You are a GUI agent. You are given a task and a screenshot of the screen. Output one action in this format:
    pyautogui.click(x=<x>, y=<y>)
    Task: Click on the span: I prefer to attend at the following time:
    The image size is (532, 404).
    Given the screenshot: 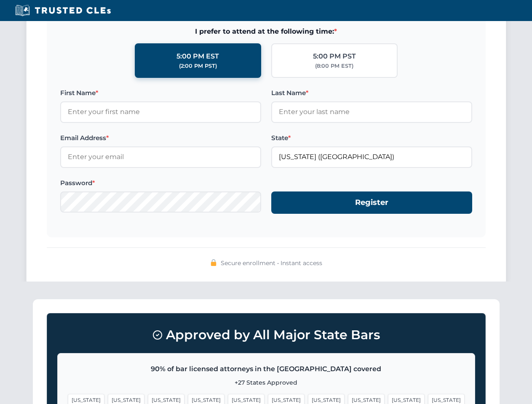 What is the action you would take?
    pyautogui.click(x=266, y=31)
    